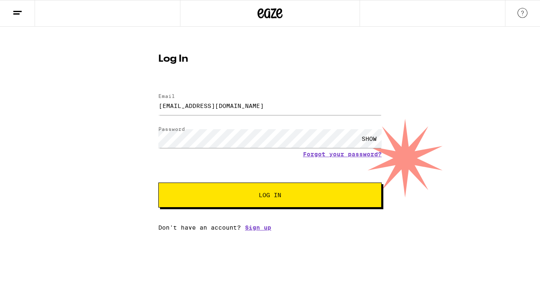 This screenshot has height=303, width=540. I want to click on a: Forgot your password?, so click(342, 154).